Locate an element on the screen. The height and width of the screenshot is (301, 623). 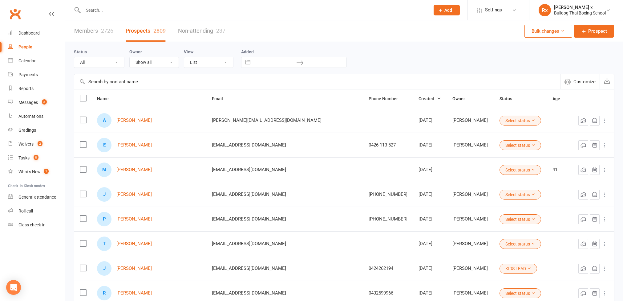
div: Paddy is located at coordinates (104, 219).